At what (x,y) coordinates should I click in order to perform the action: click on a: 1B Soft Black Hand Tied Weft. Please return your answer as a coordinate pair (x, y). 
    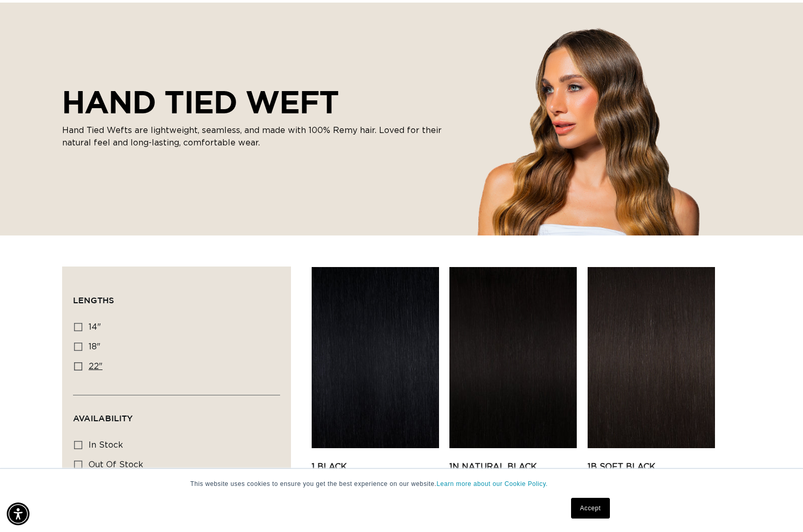
    Looking at the image, I should click on (651, 473).